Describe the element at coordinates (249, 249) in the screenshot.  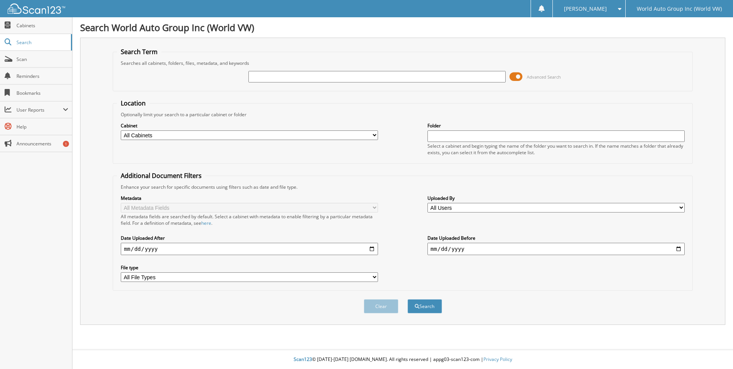
I see `input: start` at that location.